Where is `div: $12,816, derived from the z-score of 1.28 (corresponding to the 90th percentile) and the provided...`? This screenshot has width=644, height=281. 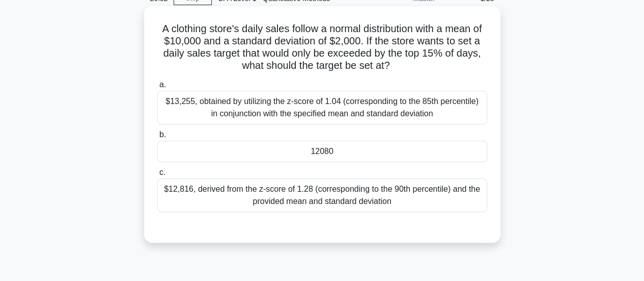
div: $12,816, derived from the z-score of 1.28 (corresponding to the 90th percentile) and the provided... is located at coordinates (322, 195).